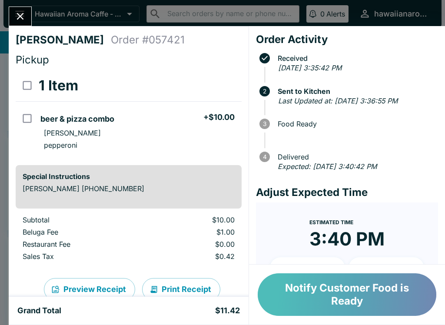 This screenshot has width=445, height=325. Describe the element at coordinates (193, 244) in the screenshot. I see `p: $0.00` at that location.